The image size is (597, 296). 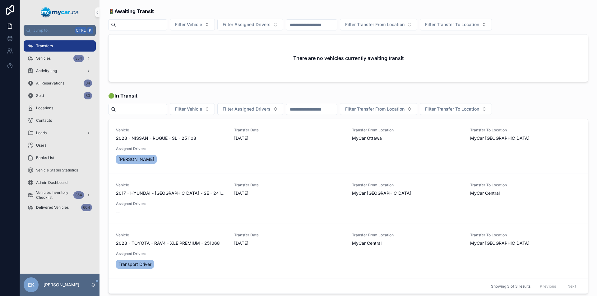 What do you see at coordinates (40, 96) in the screenshot?
I see `span: Sold` at bounding box center [40, 96].